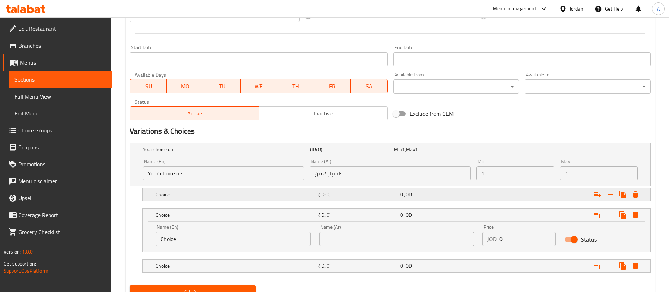 The height and width of the screenshot is (292, 669). Describe the element at coordinates (62, 164) in the screenshot. I see `span: Promotions` at that location.